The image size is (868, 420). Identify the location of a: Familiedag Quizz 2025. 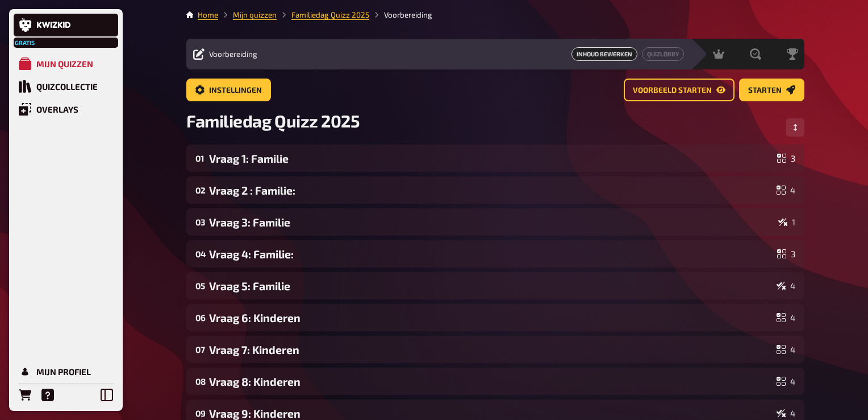
(330, 15).